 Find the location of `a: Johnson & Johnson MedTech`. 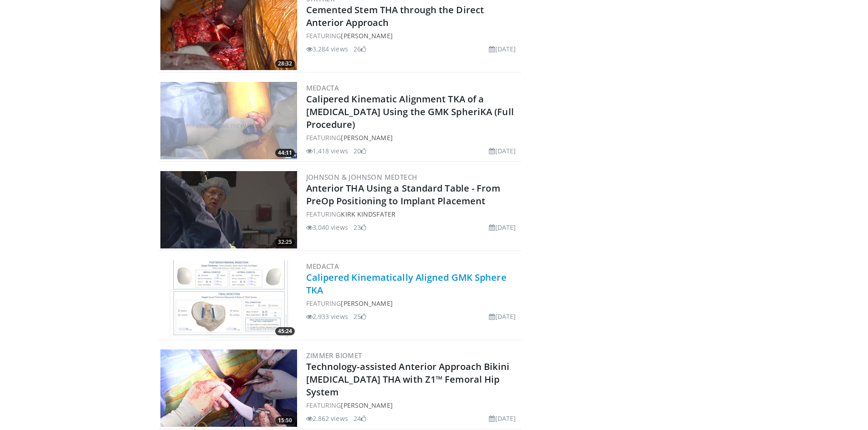

a: Johnson & Johnson MedTech is located at coordinates (362, 178).